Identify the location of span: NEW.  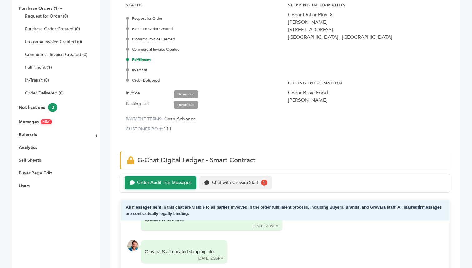
(46, 122).